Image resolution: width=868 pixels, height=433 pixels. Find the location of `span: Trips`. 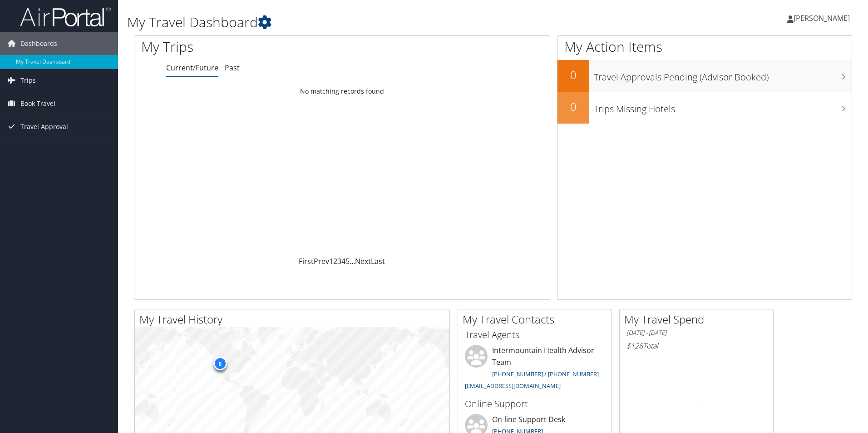

span: Trips is located at coordinates (28, 80).